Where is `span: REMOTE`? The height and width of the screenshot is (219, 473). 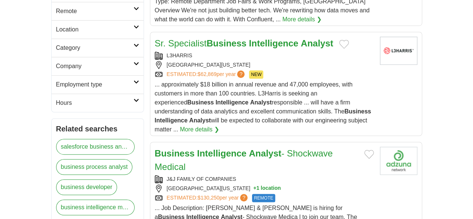 span: REMOTE is located at coordinates (263, 198).